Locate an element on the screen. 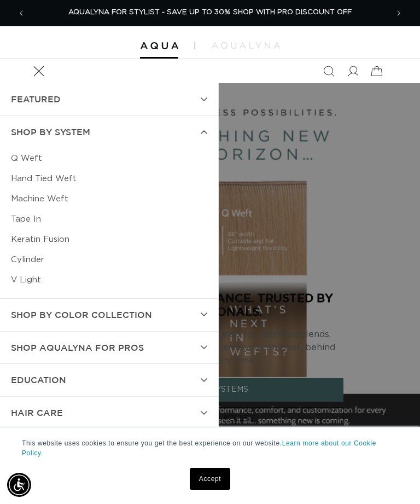 This screenshot has width=420, height=504. a: V Light is located at coordinates (109, 280).